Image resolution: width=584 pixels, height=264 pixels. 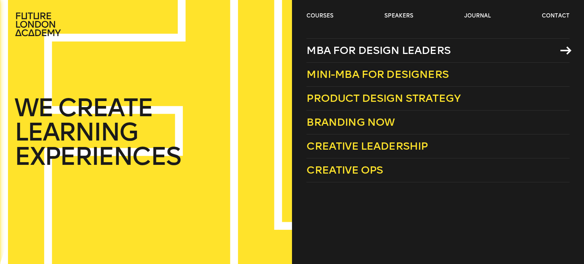 I want to click on span: Creative Leadership, so click(x=367, y=146).